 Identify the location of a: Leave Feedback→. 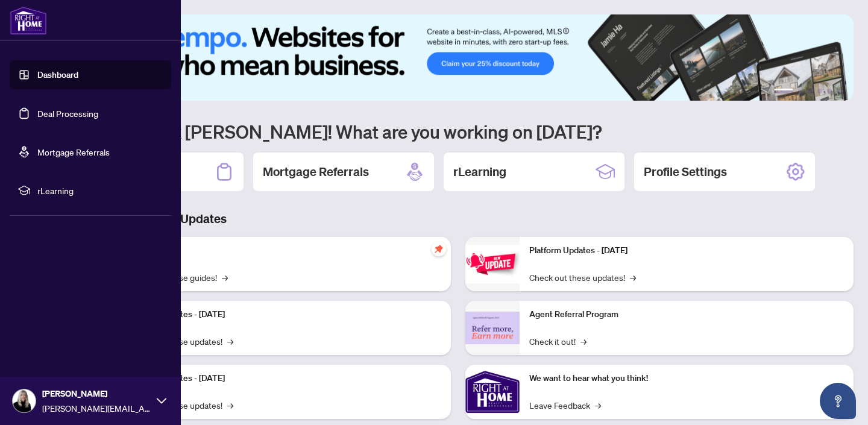
(565, 405).